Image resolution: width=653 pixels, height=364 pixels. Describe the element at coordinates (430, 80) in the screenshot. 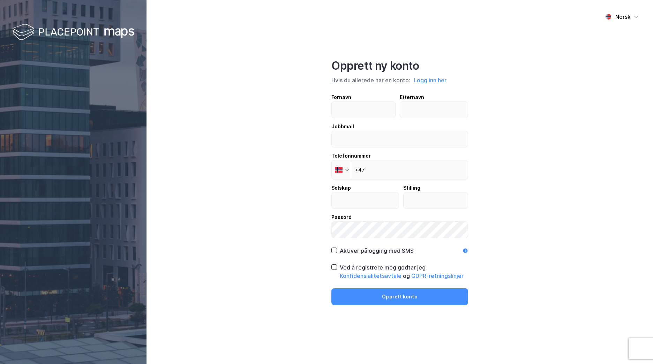

I see `button: Logg inn her` at that location.